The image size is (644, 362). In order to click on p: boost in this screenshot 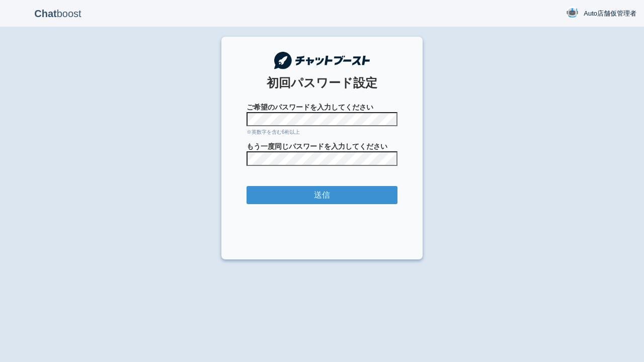, I will do `click(58, 14)`.